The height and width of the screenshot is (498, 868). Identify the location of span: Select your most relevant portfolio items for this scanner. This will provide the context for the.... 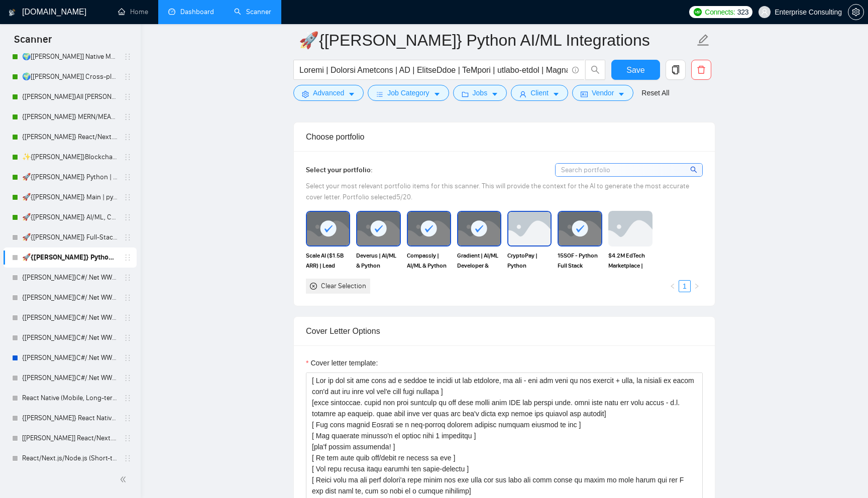
(498, 191).